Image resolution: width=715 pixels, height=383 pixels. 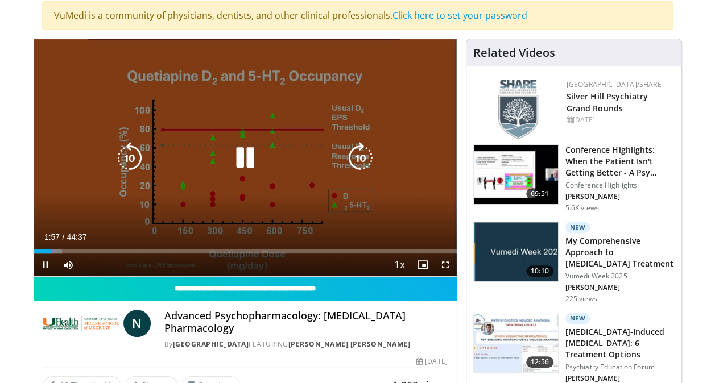 What do you see at coordinates (620, 367) in the screenshot?
I see `p: Psychiatry Education Forum` at bounding box center [620, 367].